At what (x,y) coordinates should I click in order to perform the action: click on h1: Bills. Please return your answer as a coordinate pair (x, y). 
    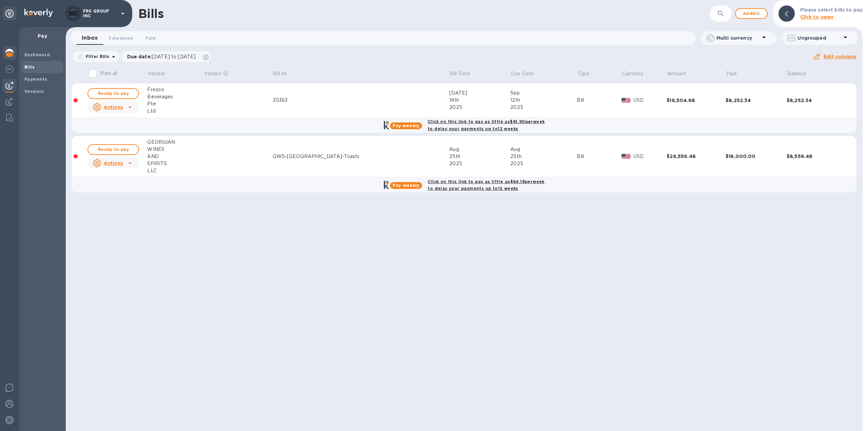
    Looking at the image, I should click on (151, 13).